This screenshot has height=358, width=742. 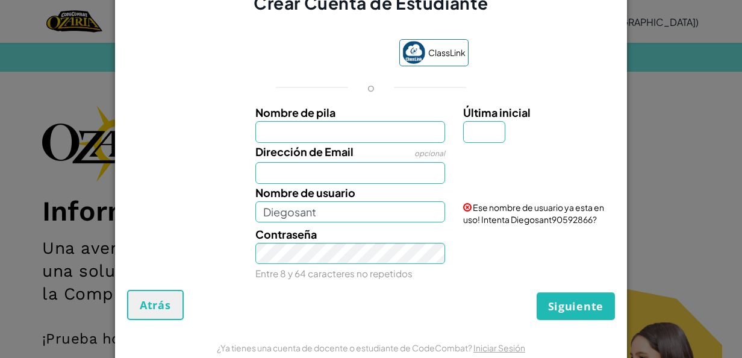 What do you see at coordinates (305, 192) in the screenshot?
I see `span: Nombre de usuario` at bounding box center [305, 192].